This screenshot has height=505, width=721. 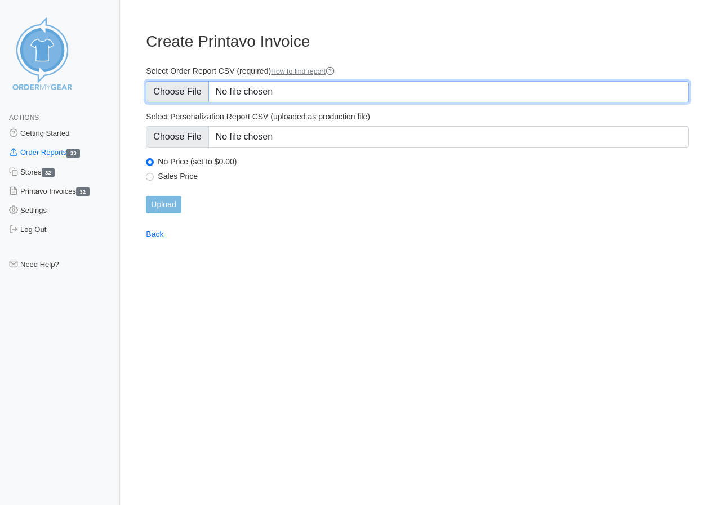 I want to click on label: Sales Price, so click(x=423, y=176).